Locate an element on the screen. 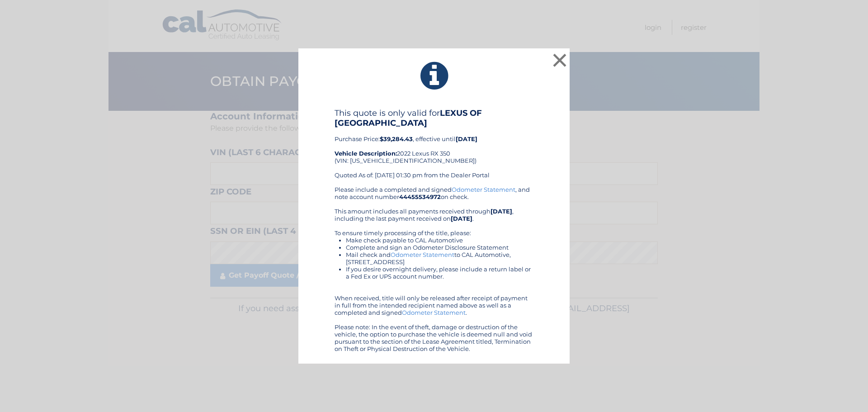 This screenshot has width=868, height=412. strong: Vehicle Description: is located at coordinates (366, 153).